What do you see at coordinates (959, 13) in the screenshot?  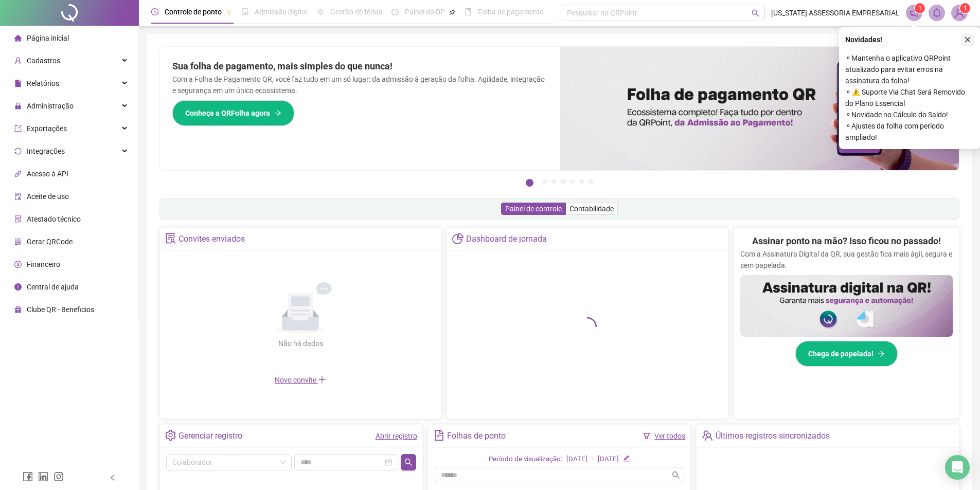 I see `img: 89980` at bounding box center [959, 13].